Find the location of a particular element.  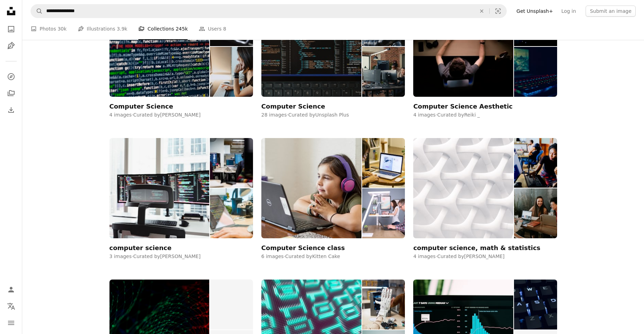

a: Collections is located at coordinates (11, 94).